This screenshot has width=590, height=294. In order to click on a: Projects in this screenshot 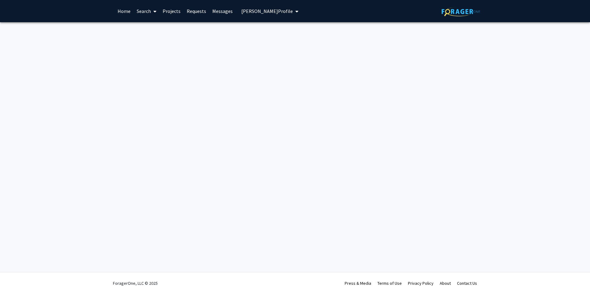, I will do `click(172, 11)`.